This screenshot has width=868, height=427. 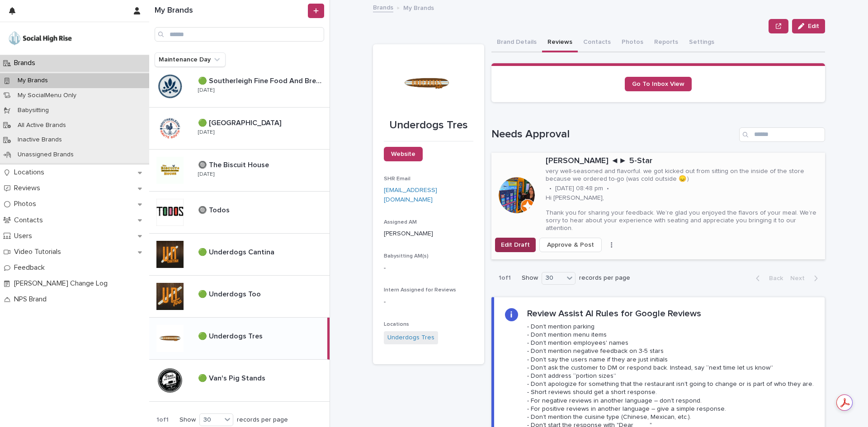 What do you see at coordinates (411, 338) in the screenshot?
I see `a: Underdogs Tres` at bounding box center [411, 338].